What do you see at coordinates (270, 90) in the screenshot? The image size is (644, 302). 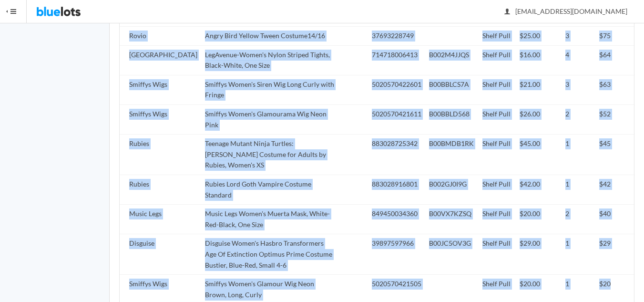 I see `td: Smiffys Women's Siren Wig Long Curly with Fringe` at bounding box center [270, 90].